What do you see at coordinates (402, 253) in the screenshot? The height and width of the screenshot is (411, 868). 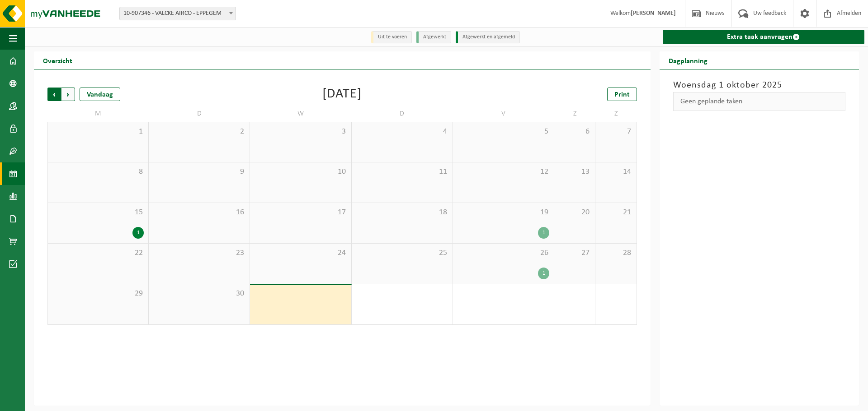 I see `span: 25` at bounding box center [402, 253].